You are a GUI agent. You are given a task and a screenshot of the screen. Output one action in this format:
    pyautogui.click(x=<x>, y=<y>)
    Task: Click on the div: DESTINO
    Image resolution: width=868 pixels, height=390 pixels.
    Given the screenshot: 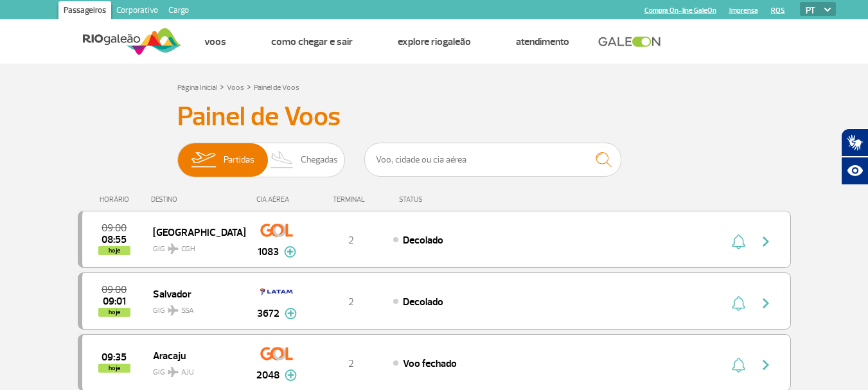 What is the action you would take?
    pyautogui.click(x=198, y=199)
    